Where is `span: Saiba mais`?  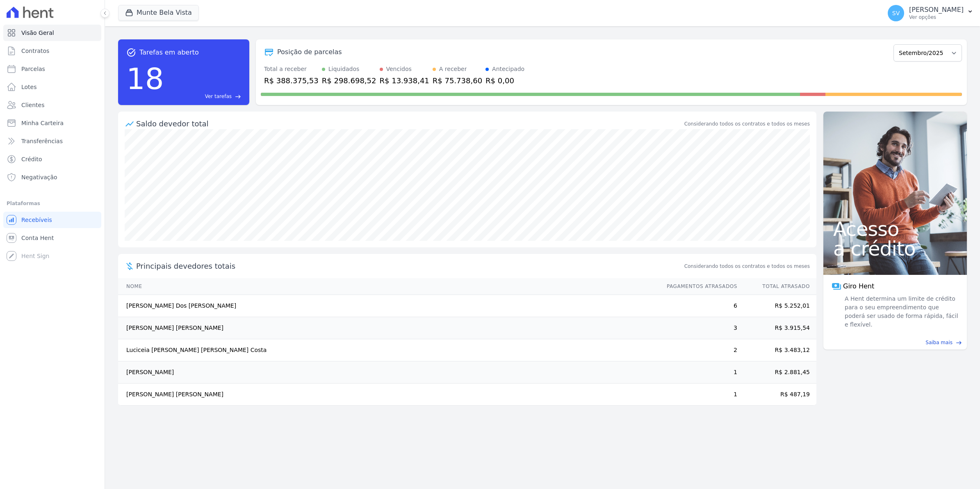
span: Saiba mais is located at coordinates (939, 342).